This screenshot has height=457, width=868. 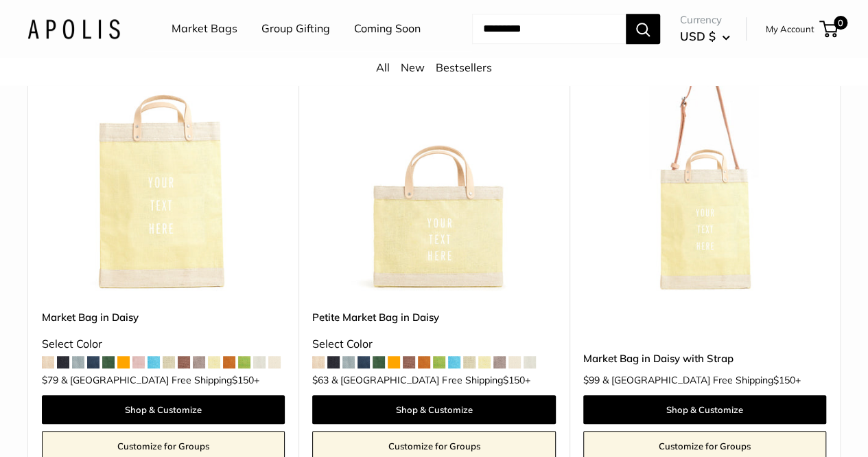 I want to click on a: Petite Market Bag in Daisy, so click(x=434, y=316).